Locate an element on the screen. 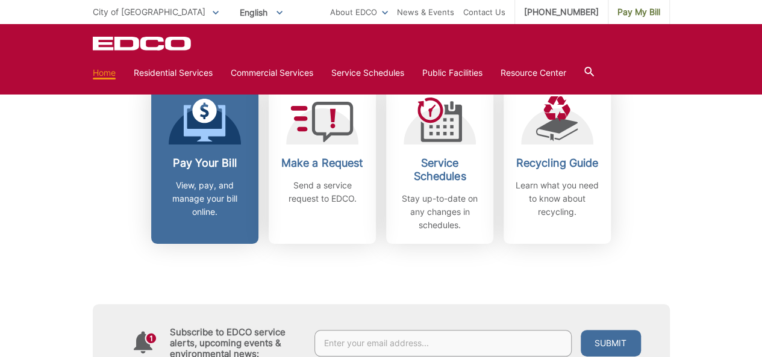 Image resolution: width=762 pixels, height=357 pixels. a: EDCD logo. Return to the homepage. is located at coordinates (143, 43).